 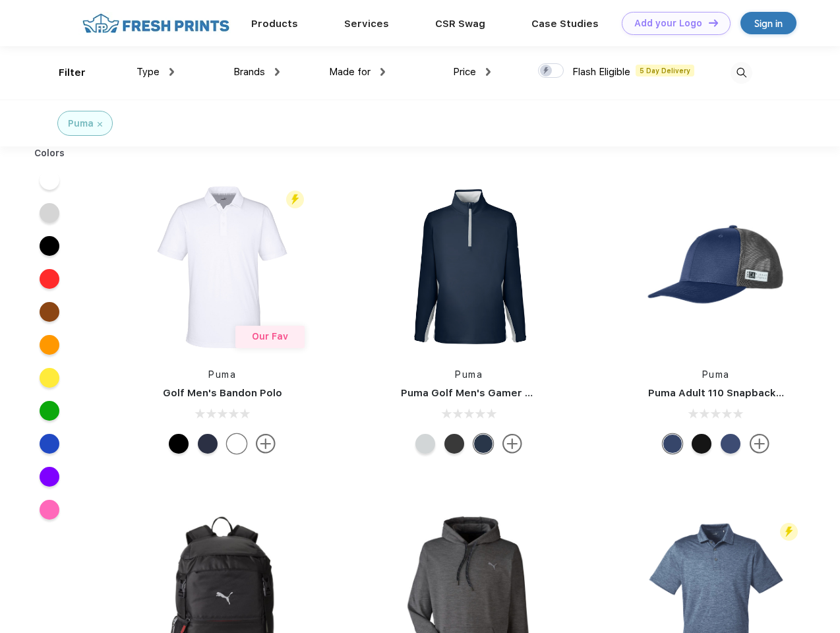 I want to click on div: Puma, so click(x=81, y=124).